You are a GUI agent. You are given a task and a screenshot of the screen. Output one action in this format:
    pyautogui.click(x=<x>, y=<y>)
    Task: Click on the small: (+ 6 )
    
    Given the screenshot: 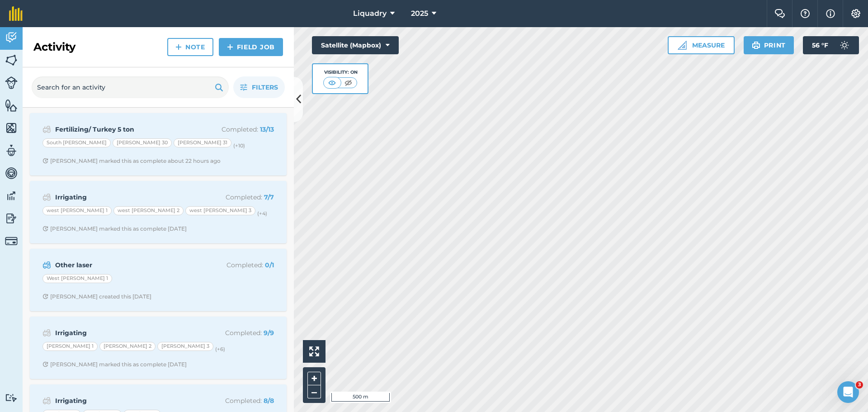 What is the action you would take?
    pyautogui.click(x=220, y=349)
    